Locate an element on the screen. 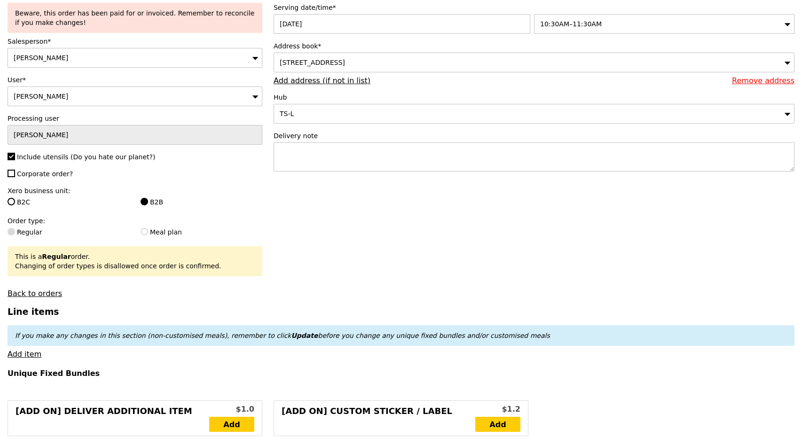 The height and width of the screenshot is (445, 802). input: Corporate order? is located at coordinates (11, 174).